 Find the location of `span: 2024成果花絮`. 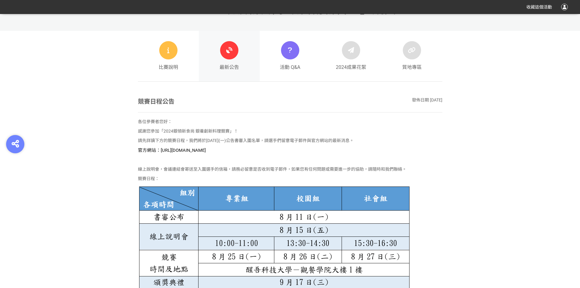

span: 2024成果花絮 is located at coordinates (351, 67).